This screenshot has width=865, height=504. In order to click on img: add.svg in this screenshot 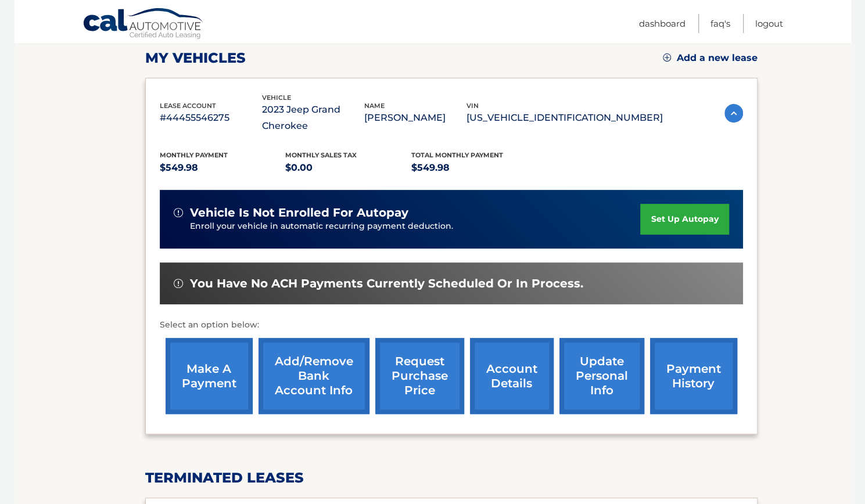, I will do `click(667, 57)`.